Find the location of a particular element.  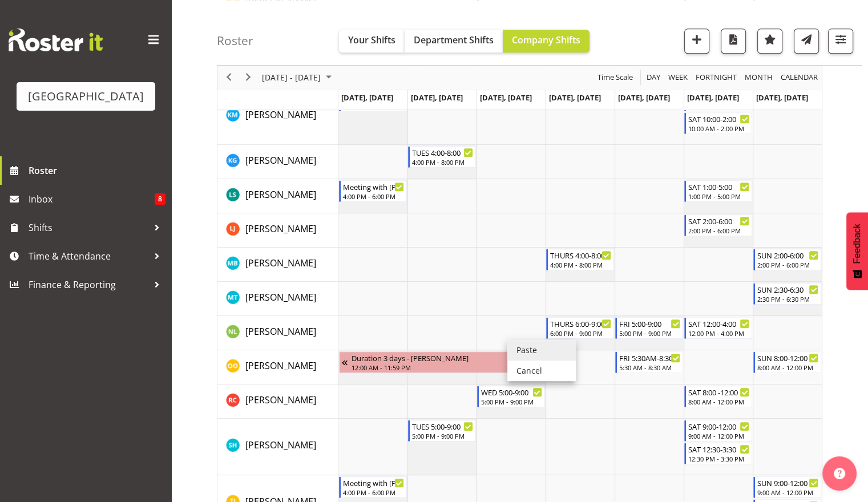

div: next period is located at coordinates (248, 78).